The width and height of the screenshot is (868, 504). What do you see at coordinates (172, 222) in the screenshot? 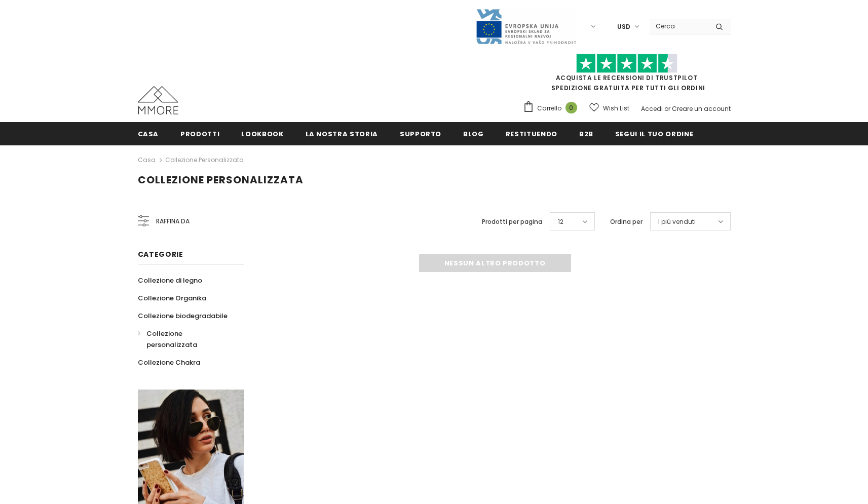
I see `span: Raffina da` at bounding box center [172, 222].